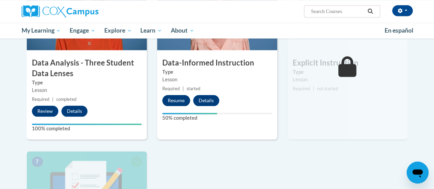 The width and height of the screenshot is (434, 189). I want to click on button: Account Settings, so click(402, 11).